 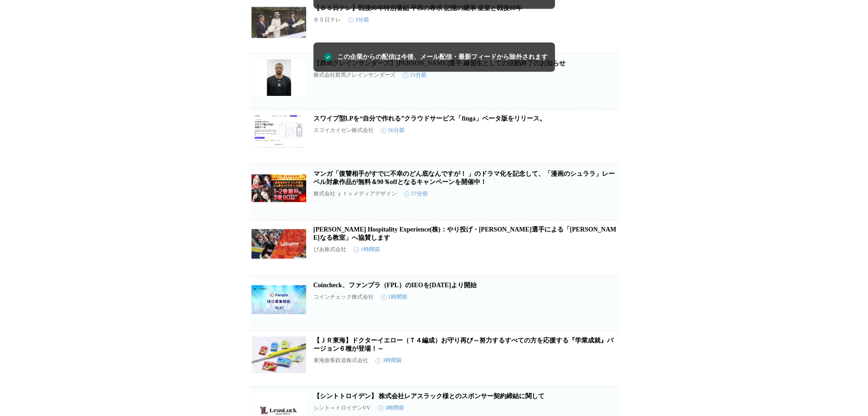 What do you see at coordinates (416, 194) in the screenshot?
I see `time: 57分前` at bounding box center [416, 194].